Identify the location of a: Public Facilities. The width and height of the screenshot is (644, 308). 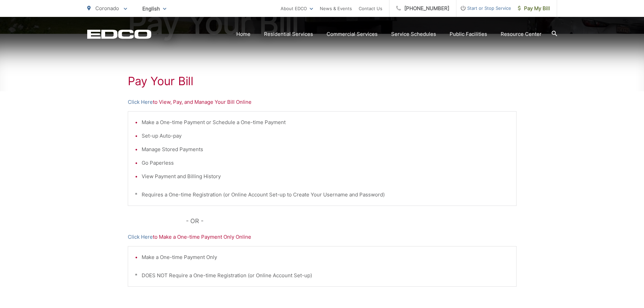
(469, 34).